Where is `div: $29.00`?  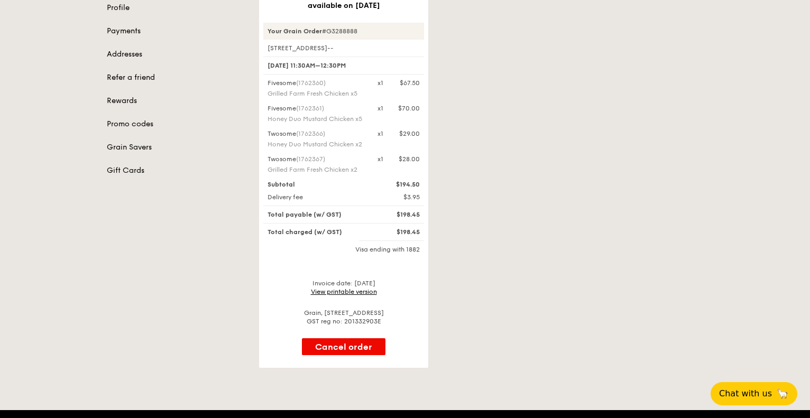
div: $29.00 is located at coordinates (409, 134).